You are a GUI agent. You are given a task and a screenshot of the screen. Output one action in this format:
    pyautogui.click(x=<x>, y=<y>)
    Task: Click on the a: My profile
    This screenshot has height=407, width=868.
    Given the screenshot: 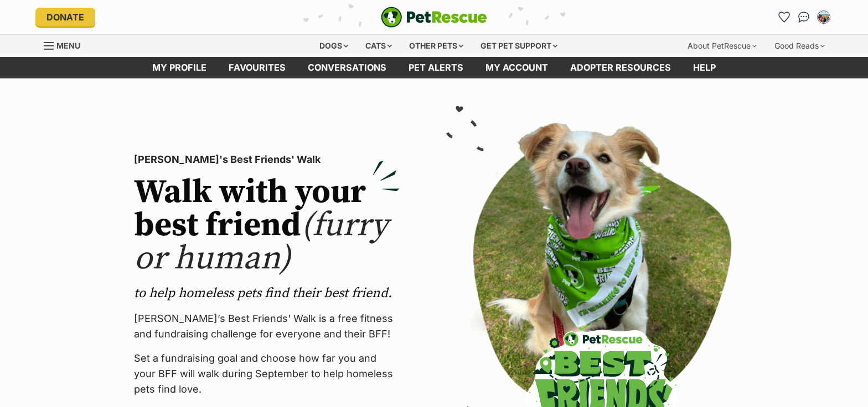 What is the action you would take?
    pyautogui.click(x=180, y=67)
    